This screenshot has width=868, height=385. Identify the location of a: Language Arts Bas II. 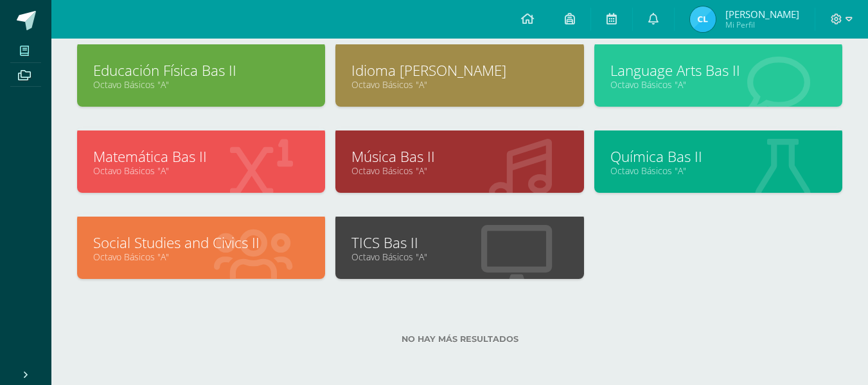
(718, 70).